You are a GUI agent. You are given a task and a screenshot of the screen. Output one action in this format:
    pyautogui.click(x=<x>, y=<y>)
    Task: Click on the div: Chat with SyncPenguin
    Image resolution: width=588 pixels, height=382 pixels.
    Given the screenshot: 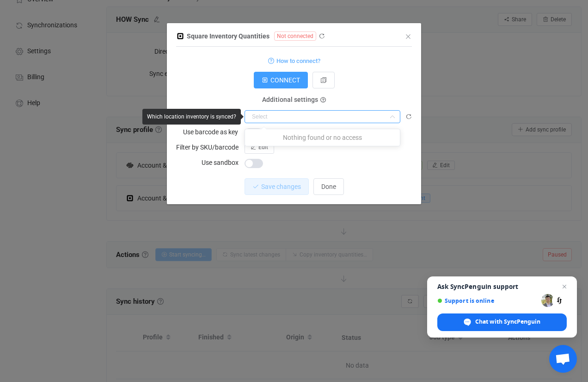 What is the action you would take?
    pyautogui.click(x=502, y=322)
    